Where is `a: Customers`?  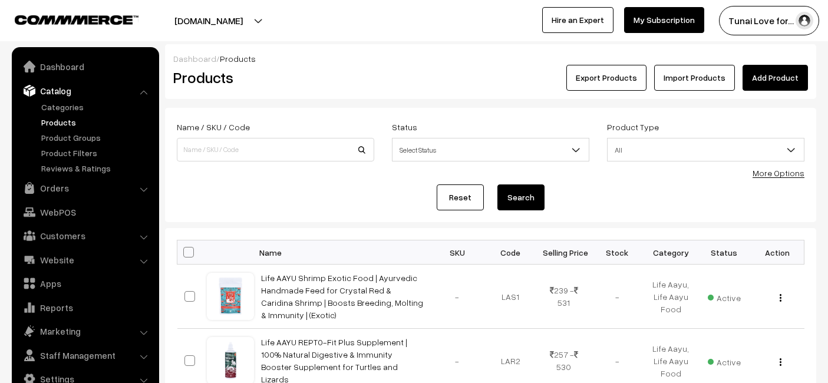
a: Customers is located at coordinates (85, 236).